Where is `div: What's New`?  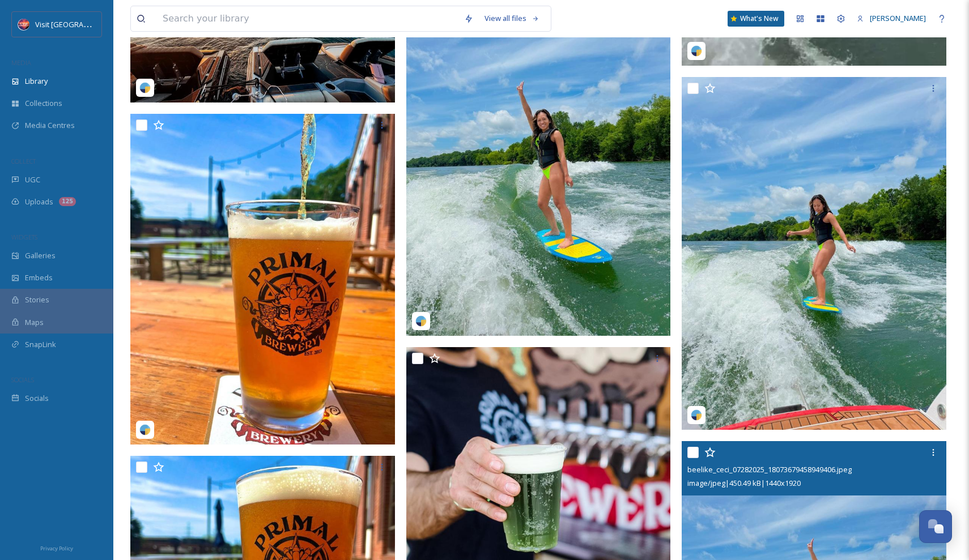
div: What's New is located at coordinates (756, 19).